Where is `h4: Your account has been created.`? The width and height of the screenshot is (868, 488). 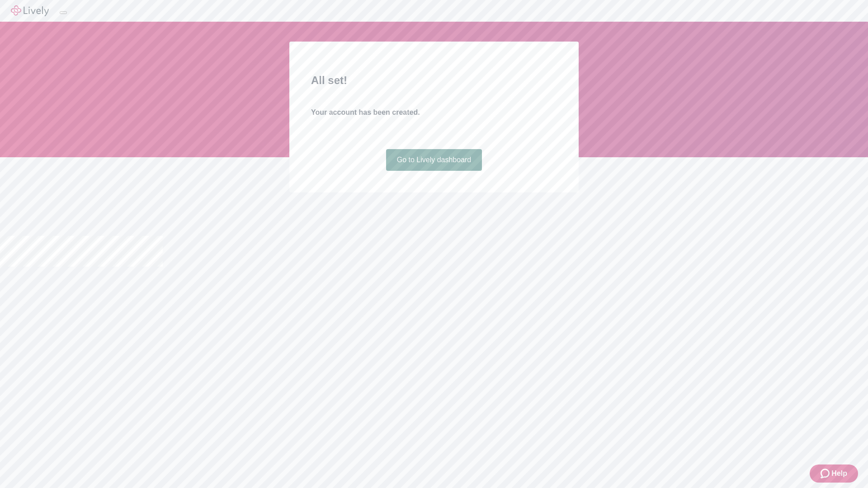 h4: Your account has been created. is located at coordinates (434, 112).